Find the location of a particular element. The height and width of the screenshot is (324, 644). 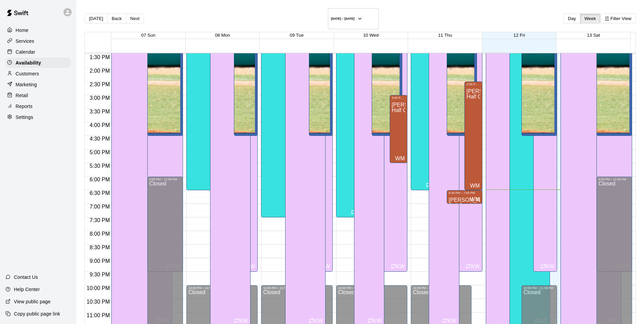

span: 08 Mon is located at coordinates (222, 35).